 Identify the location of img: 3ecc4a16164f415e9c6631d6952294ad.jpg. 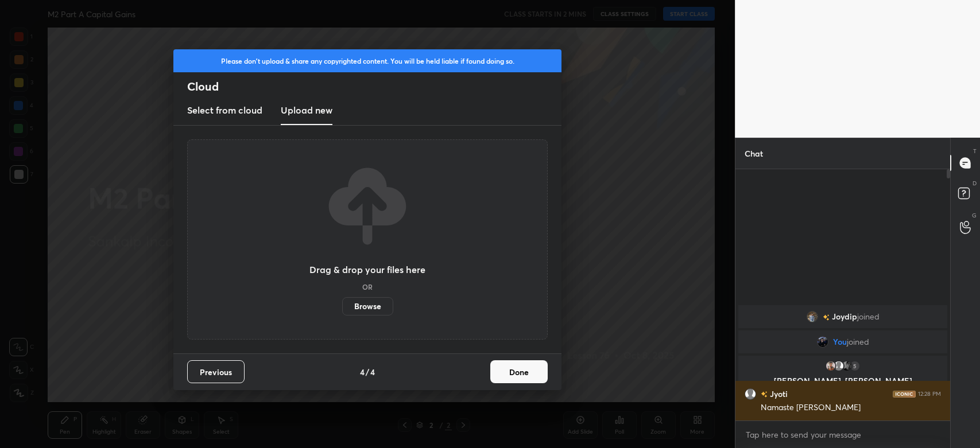
(823, 342).